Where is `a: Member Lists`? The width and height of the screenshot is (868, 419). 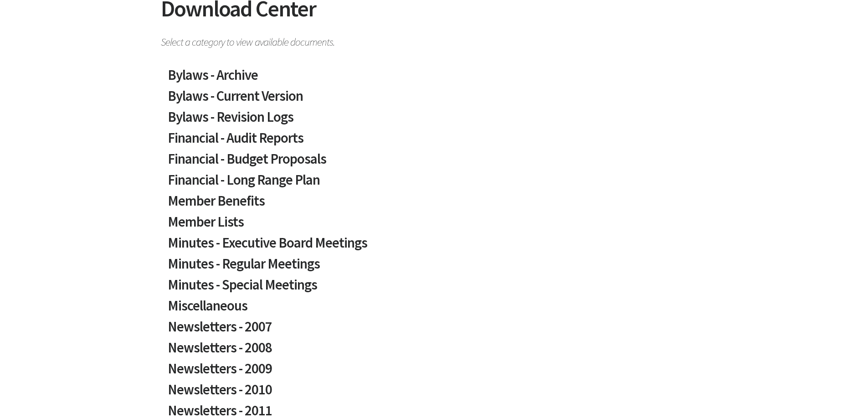
a: Member Lists is located at coordinates (434, 225).